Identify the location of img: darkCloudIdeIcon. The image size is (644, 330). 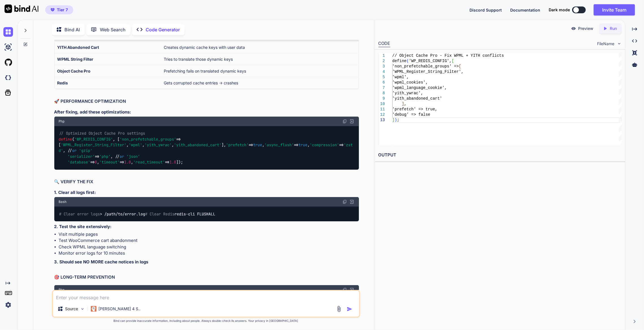
(8, 78).